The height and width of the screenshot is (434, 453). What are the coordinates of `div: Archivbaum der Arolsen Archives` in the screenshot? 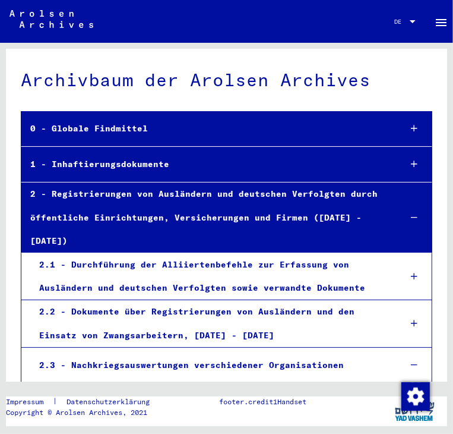 It's located at (226, 80).